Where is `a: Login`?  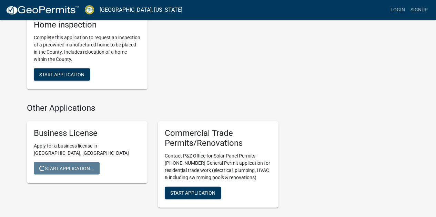 a: Login is located at coordinates (397, 10).